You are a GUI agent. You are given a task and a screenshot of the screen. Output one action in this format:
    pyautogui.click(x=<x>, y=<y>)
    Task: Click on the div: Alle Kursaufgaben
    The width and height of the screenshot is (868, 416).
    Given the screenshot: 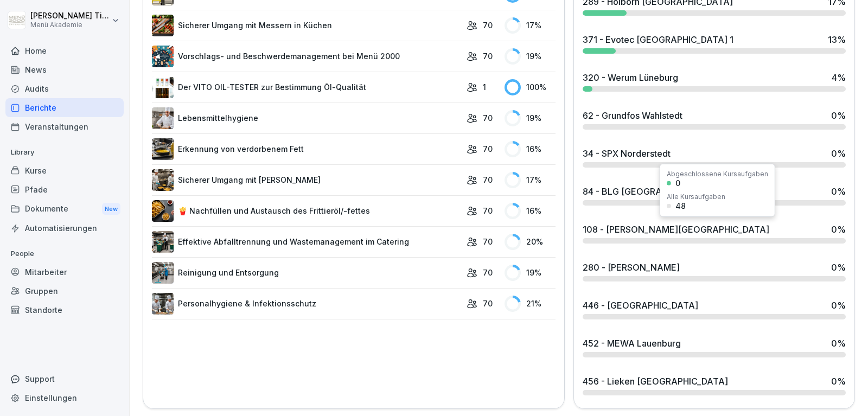 What is the action you would take?
    pyautogui.click(x=696, y=197)
    